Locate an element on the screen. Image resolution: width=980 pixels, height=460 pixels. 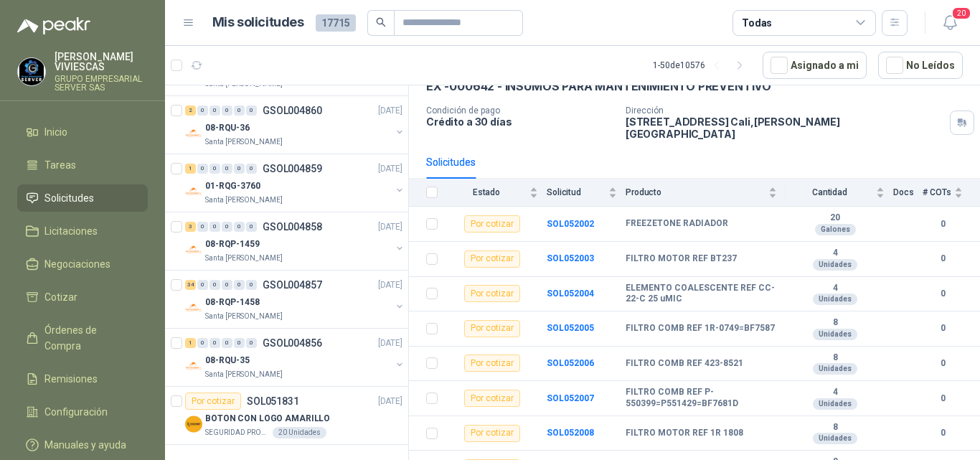
b: SOL052004 is located at coordinates (571, 294).